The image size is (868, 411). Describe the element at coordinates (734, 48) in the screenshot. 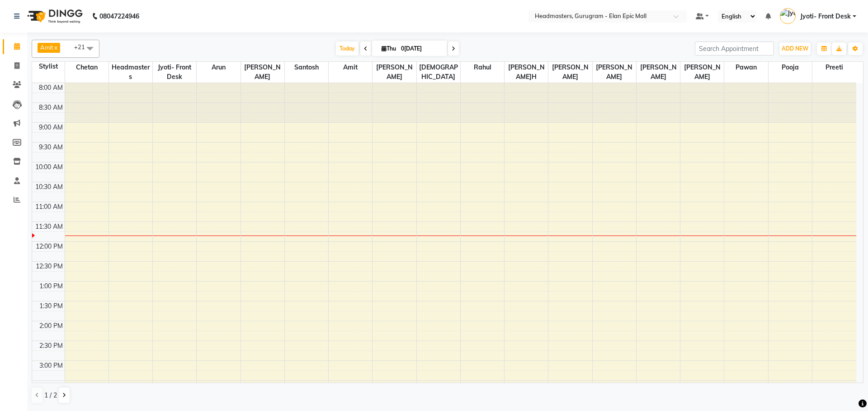

I see `input: Search Appointment` at that location.